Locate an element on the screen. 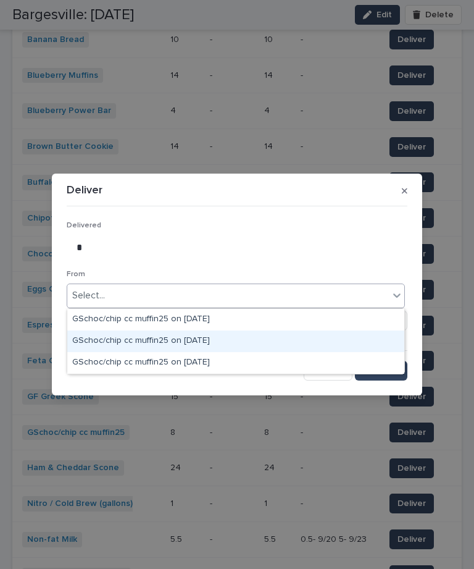 The width and height of the screenshot is (474, 569). span: From is located at coordinates (76, 274).